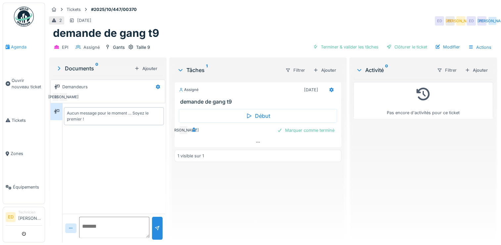 The height and width of the screenshot is (245, 501). I want to click on li: ED, so click(11, 217).